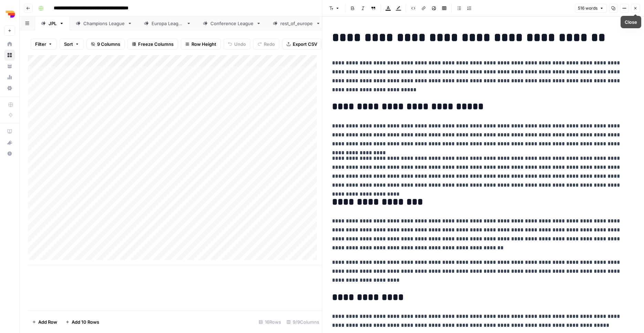  Describe the element at coordinates (45, 322) in the screenshot. I see `button: Add Row` at that location.